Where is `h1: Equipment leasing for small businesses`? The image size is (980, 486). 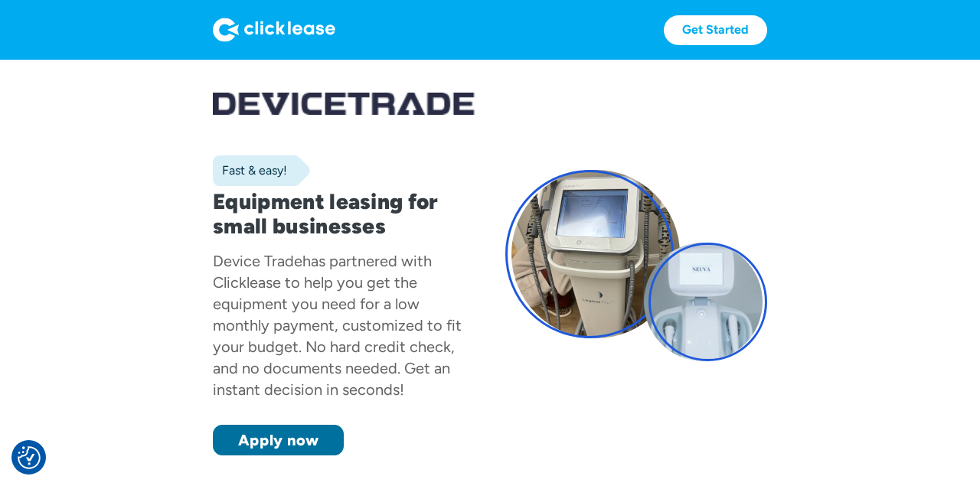 h1: Equipment leasing for small businesses is located at coordinates (344, 213).